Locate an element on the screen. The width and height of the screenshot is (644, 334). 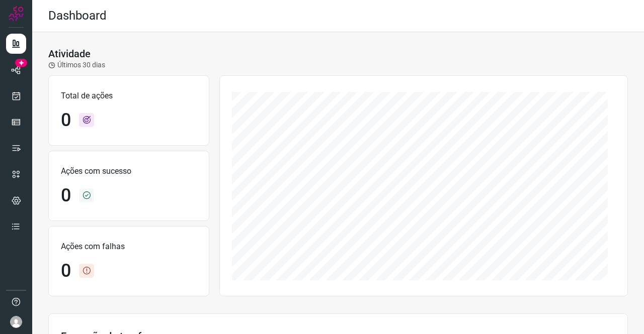
p: Ações com sucesso is located at coordinates (129, 171).